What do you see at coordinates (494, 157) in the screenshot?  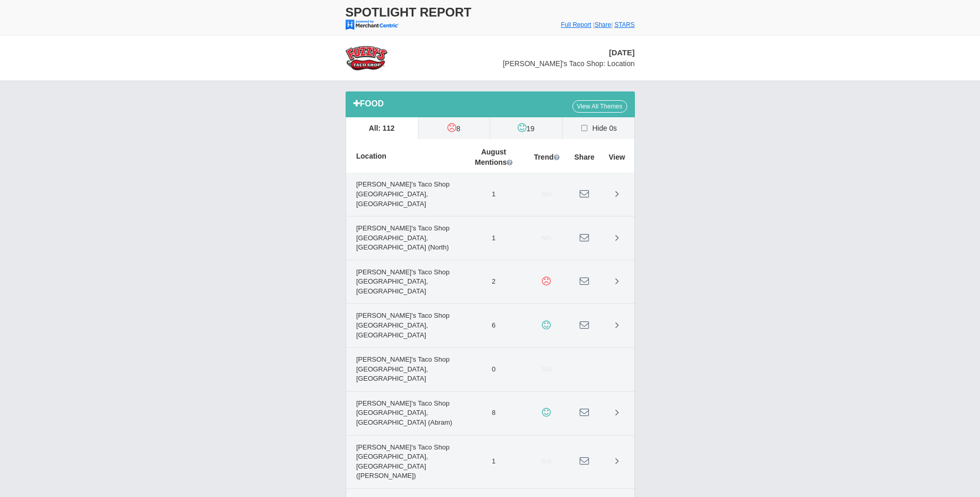 I see `span: August Mentions` at bounding box center [494, 157].